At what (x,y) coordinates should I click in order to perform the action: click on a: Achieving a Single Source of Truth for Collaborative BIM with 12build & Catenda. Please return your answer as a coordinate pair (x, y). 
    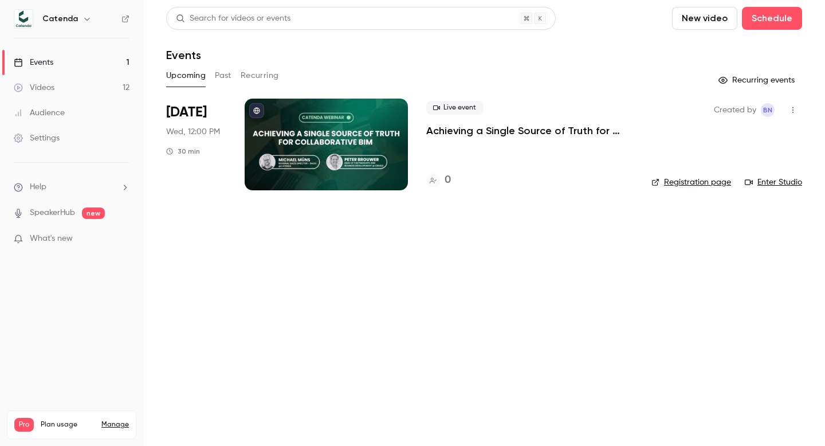
    Looking at the image, I should click on (529, 131).